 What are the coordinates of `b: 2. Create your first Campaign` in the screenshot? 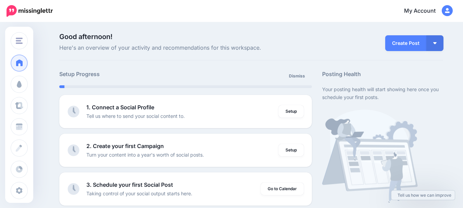 It's located at (125, 146).